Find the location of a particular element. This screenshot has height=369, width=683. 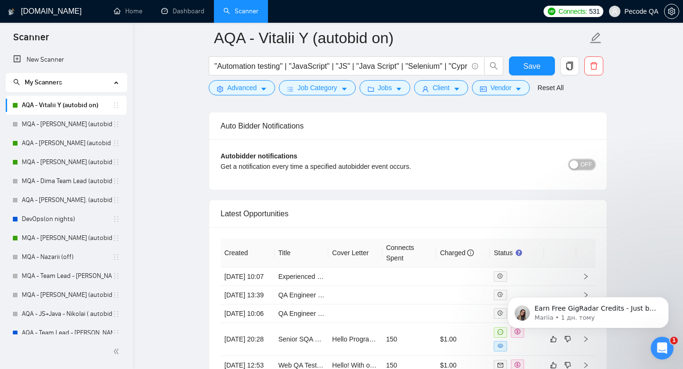

p: Message from Mariia, sent 1 дн. тому is located at coordinates (103, 41).